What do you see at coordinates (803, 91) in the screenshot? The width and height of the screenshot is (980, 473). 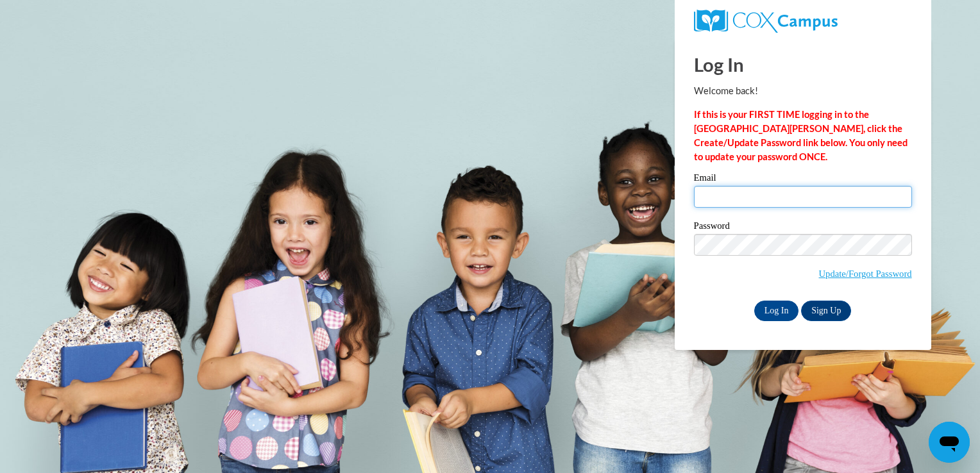 I see `p: Welcome back!` at bounding box center [803, 91].